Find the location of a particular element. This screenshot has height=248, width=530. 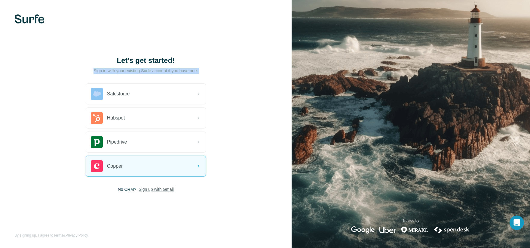

p: Sign in with your existing Surfe account if you have one. is located at coordinates (146, 71).